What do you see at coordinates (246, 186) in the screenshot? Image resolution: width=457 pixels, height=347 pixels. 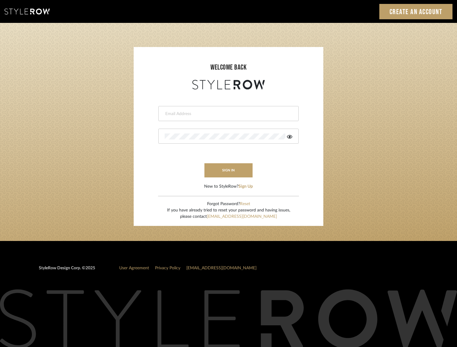 I see `button: Sign Up` at bounding box center [246, 186].